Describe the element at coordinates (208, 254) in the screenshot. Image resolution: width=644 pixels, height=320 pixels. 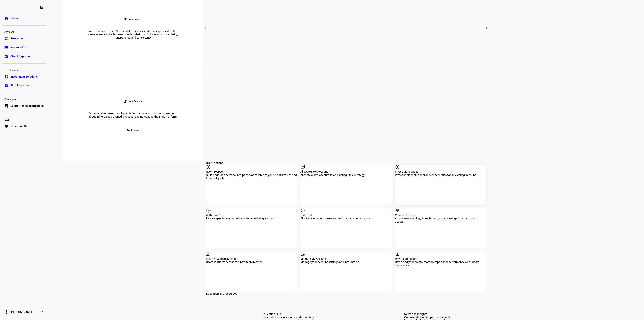
I see `mat-icon: person_add` at that location.